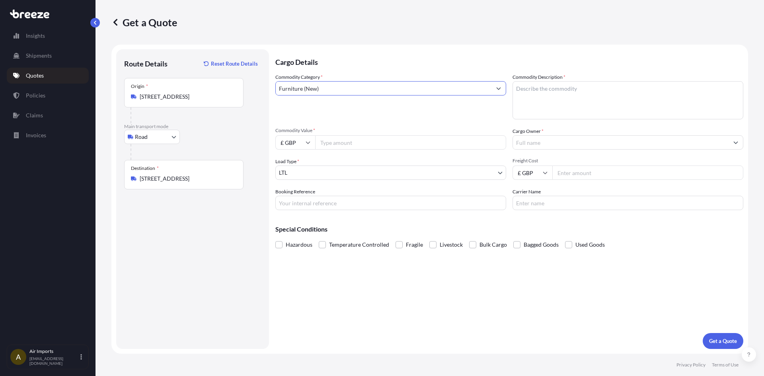 The image size is (764, 376). I want to click on p: Insights, so click(35, 36).